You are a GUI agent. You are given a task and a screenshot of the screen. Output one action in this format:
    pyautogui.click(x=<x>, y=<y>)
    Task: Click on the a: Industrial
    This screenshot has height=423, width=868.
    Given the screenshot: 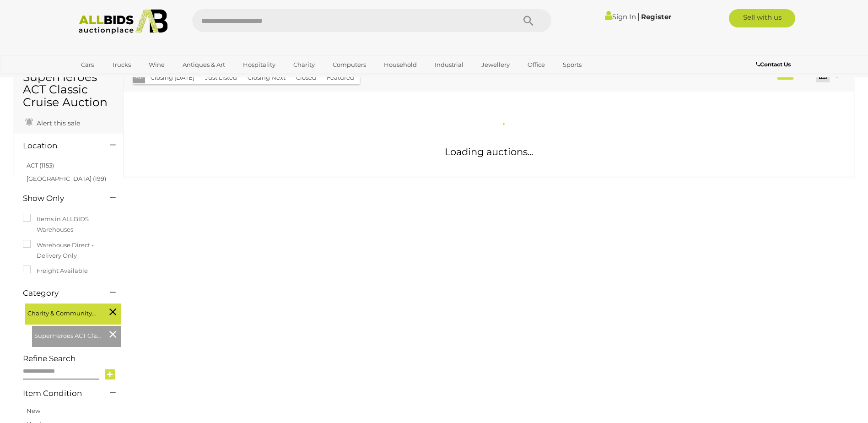 What is the action you would take?
    pyautogui.click(x=449, y=65)
    